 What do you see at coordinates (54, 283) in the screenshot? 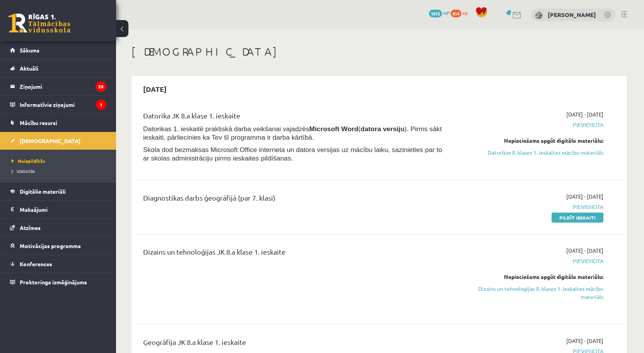
I see `span: Proktoringa izmēģinājums` at bounding box center [54, 283].